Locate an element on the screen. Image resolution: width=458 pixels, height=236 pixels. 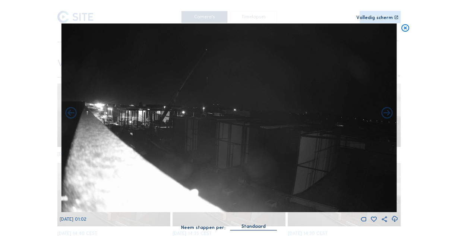
div: Neem stappen per: is located at coordinates (203, 227).